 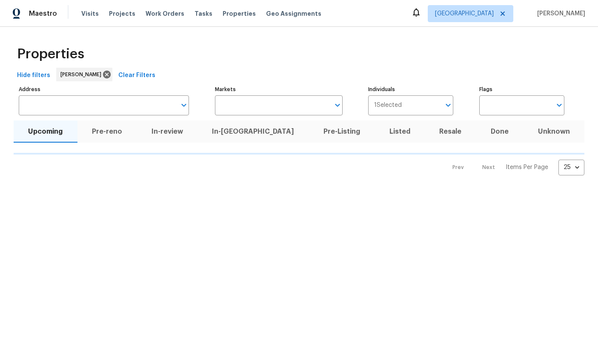 I want to click on span: Upcoming, so click(x=46, y=131).